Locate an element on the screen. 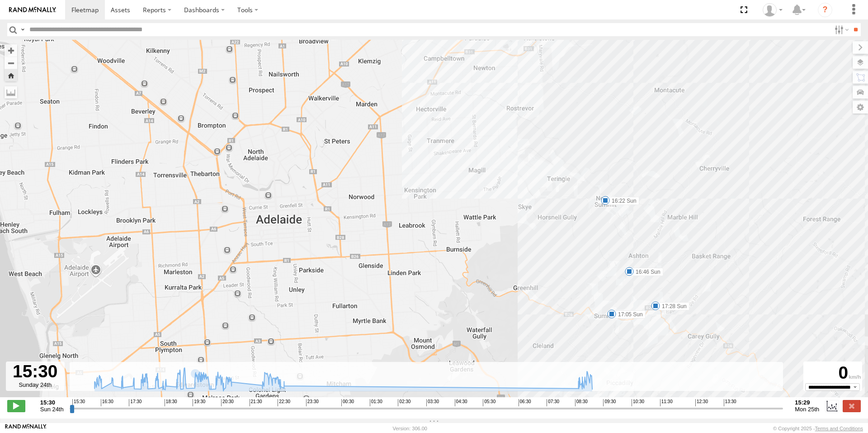 The height and width of the screenshot is (433, 868). a: Visit our Website is located at coordinates (26, 428).